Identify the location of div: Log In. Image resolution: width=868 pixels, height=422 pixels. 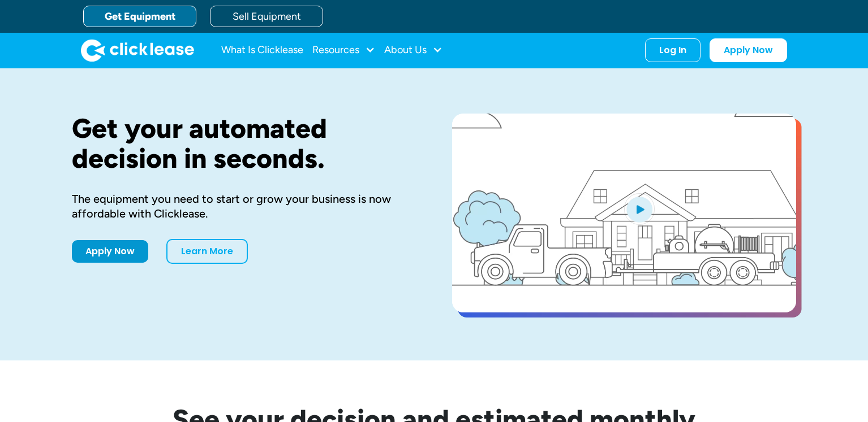
(672, 50).